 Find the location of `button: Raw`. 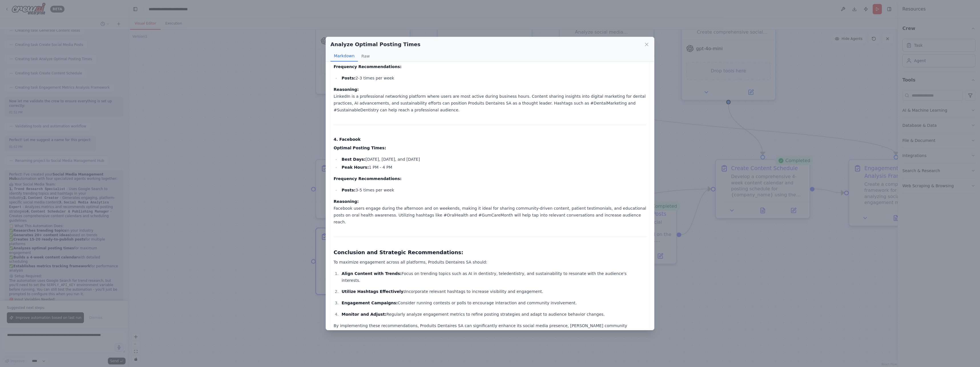

button: Raw is located at coordinates (366, 56).